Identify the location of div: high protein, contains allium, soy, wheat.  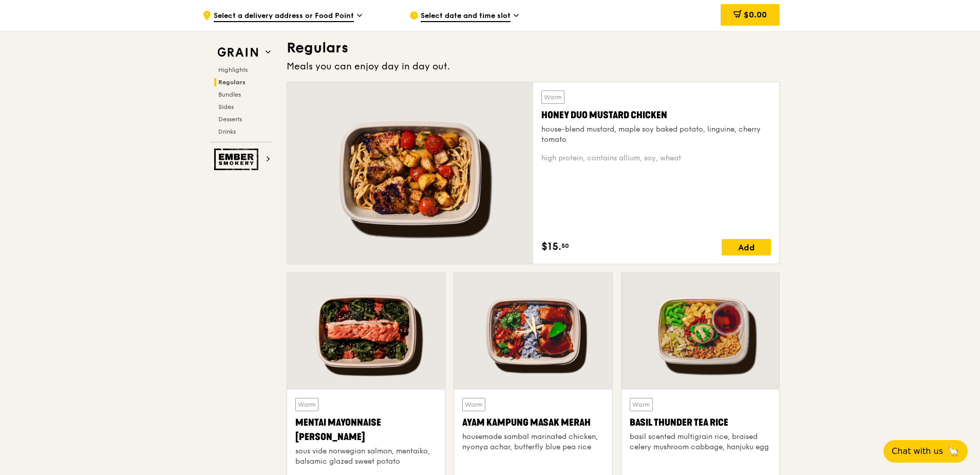
(656, 158).